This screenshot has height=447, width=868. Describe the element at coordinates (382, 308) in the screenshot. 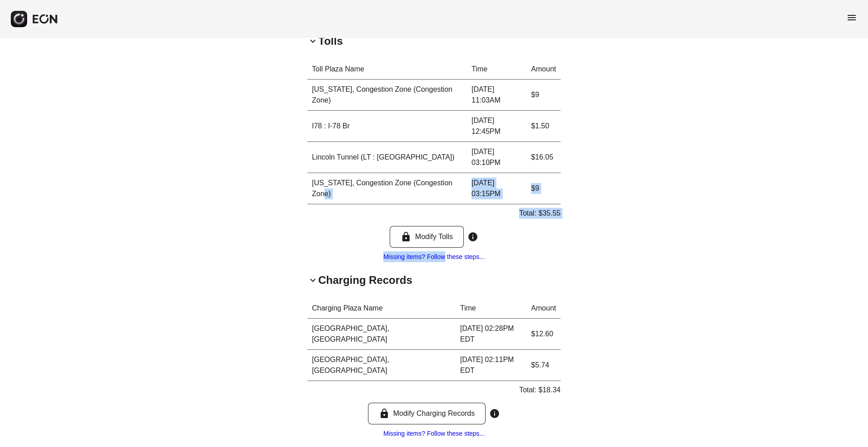

I see `th: Charging Plaza Name` at that location.